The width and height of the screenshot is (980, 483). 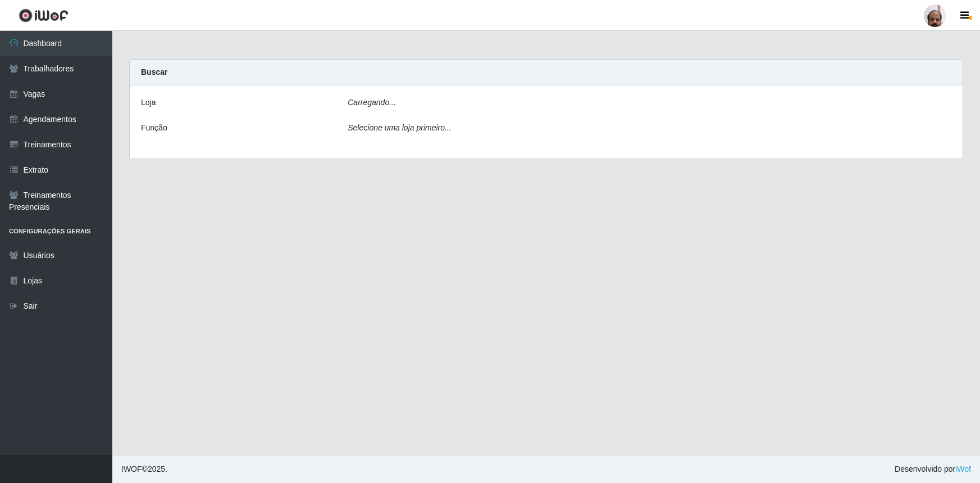 I want to click on span: © 2025 ., so click(x=144, y=469).